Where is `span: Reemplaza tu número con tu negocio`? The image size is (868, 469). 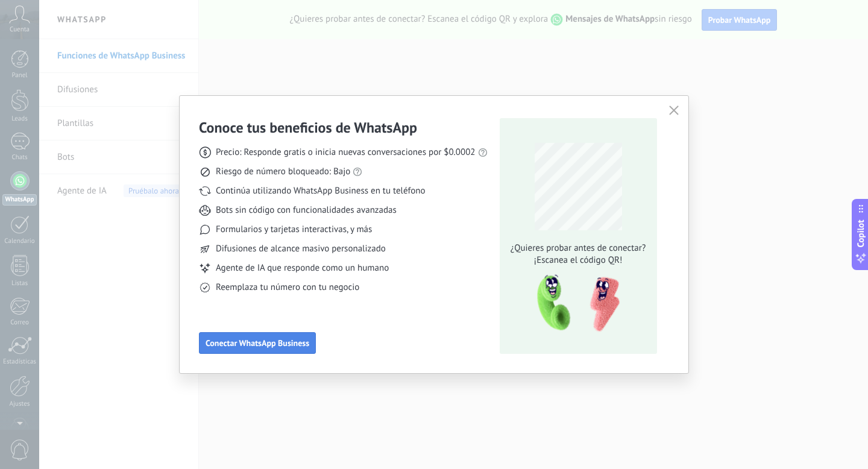
span: Reemplaza tu número con tu negocio is located at coordinates (287, 287).